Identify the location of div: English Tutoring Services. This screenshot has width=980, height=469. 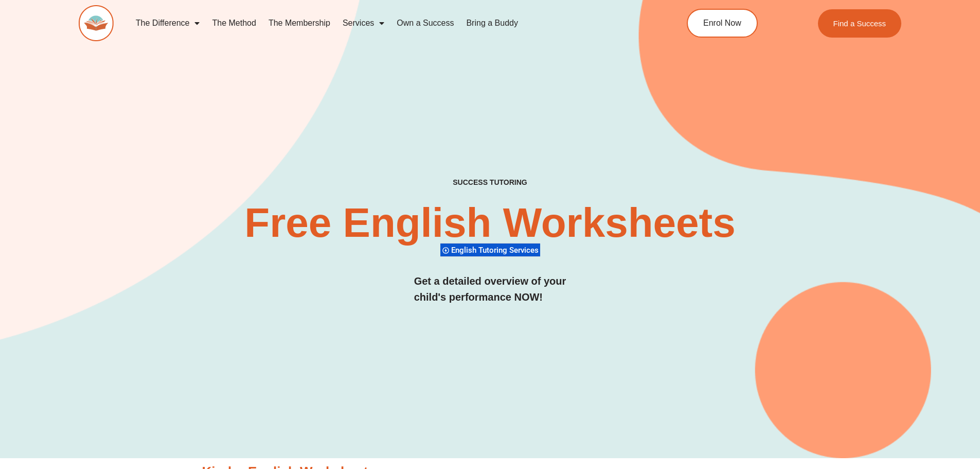
(490, 249).